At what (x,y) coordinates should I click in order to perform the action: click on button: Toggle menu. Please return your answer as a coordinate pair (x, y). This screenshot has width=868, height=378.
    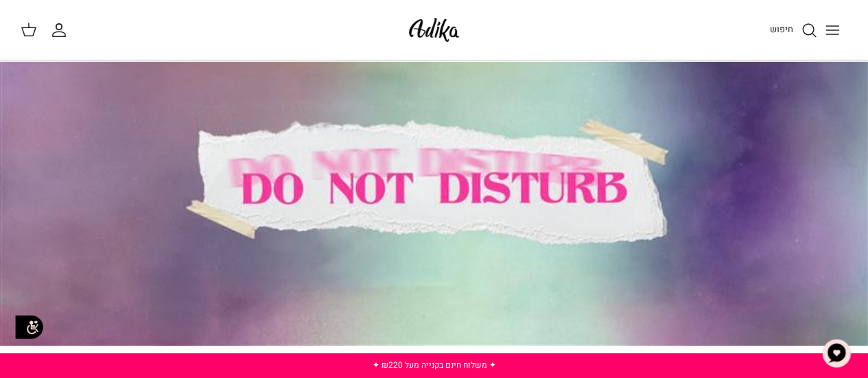
    Looking at the image, I should click on (832, 31).